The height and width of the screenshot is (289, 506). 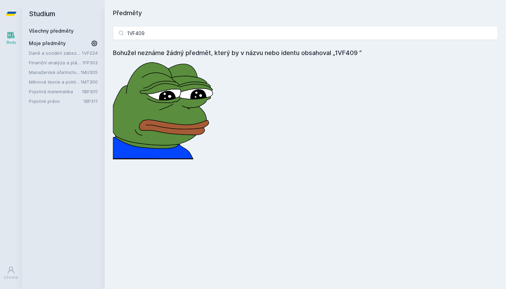 What do you see at coordinates (90, 101) in the screenshot?
I see `a: 1BP311` at bounding box center [90, 101].